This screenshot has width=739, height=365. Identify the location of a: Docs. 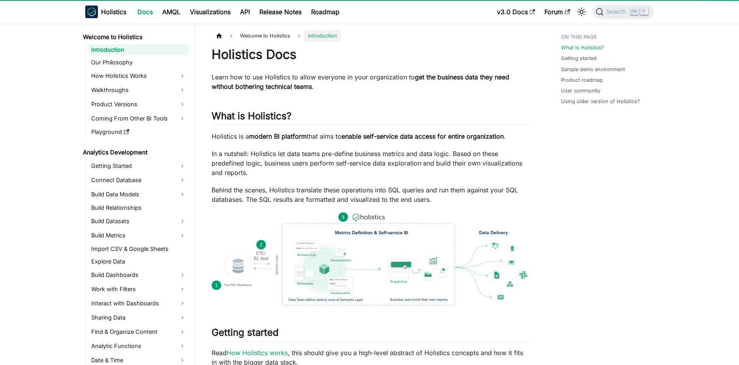
(145, 12).